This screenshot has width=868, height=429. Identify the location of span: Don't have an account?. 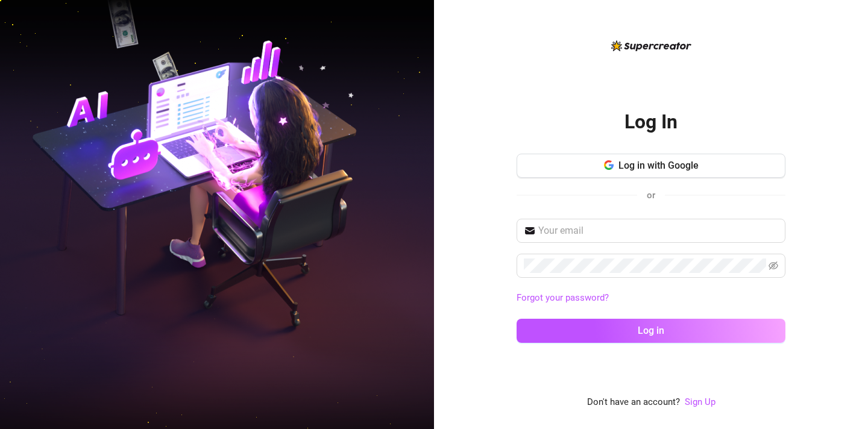
(634, 403).